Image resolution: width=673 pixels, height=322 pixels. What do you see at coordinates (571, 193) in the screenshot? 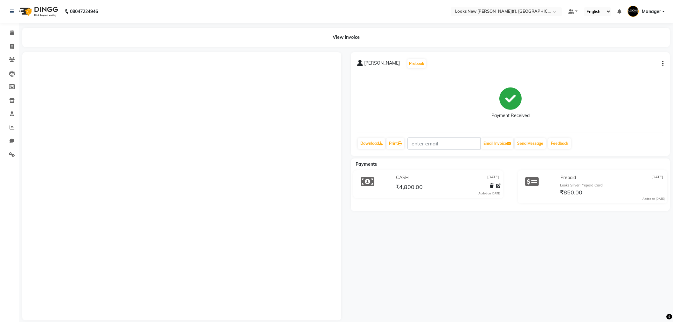
I see `span: ₹850.00` at bounding box center [571, 193].